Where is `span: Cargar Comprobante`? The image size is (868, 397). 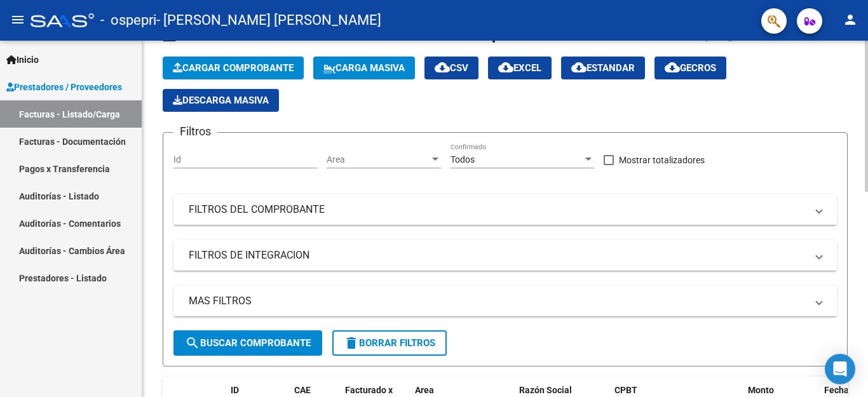
span: Cargar Comprobante is located at coordinates (234, 68).